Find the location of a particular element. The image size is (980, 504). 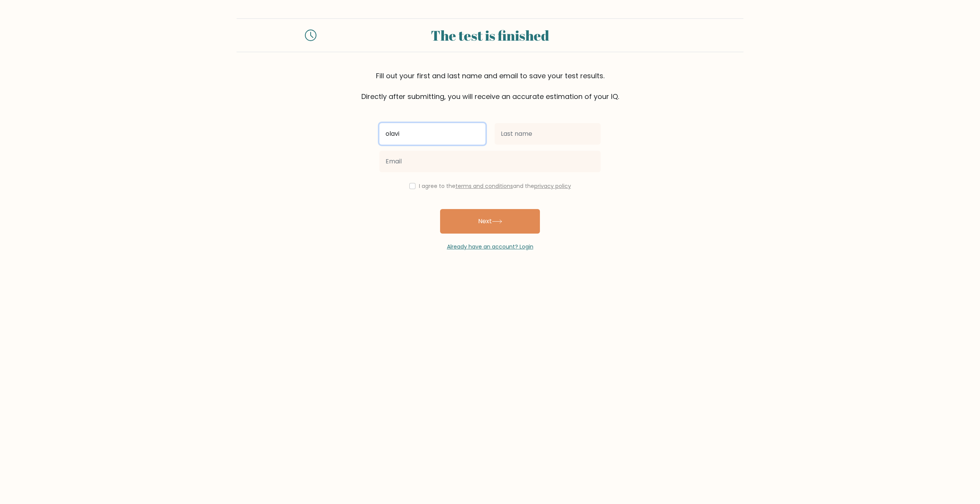

div: The test is finished is located at coordinates (490, 35).